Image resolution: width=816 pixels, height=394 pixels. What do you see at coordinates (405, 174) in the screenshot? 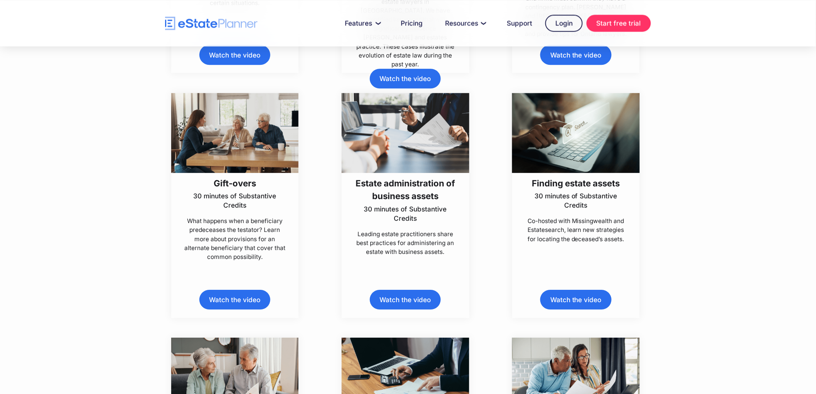
I see `a: Estate administration of business assets30 minutes of Substantive CreditsLeading estate practitio...` at bounding box center [405, 174].